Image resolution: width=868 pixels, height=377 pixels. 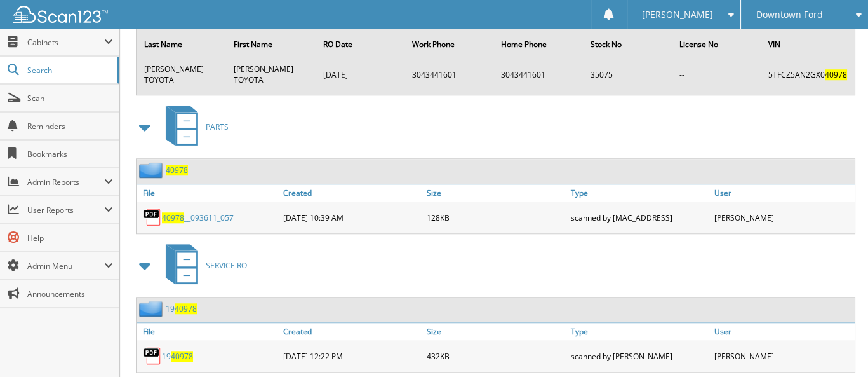 What do you see at coordinates (70, 238) in the screenshot?
I see `span: Help` at bounding box center [70, 238].